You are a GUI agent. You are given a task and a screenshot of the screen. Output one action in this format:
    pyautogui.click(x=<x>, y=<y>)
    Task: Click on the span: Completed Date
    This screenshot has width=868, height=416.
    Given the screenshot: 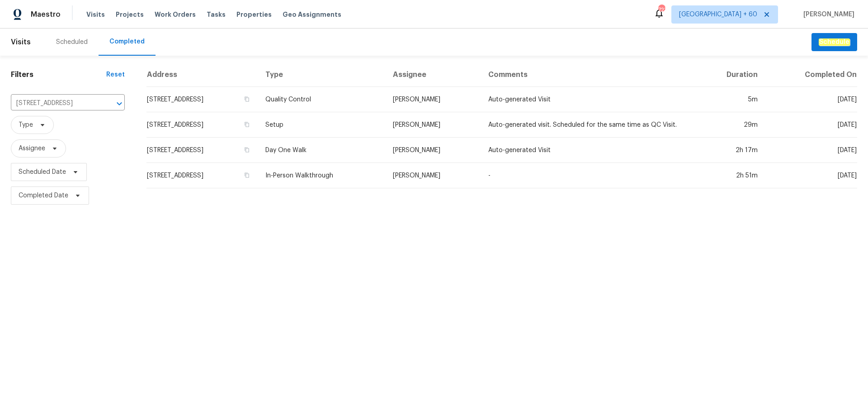 What is the action you would take?
    pyautogui.click(x=44, y=195)
    